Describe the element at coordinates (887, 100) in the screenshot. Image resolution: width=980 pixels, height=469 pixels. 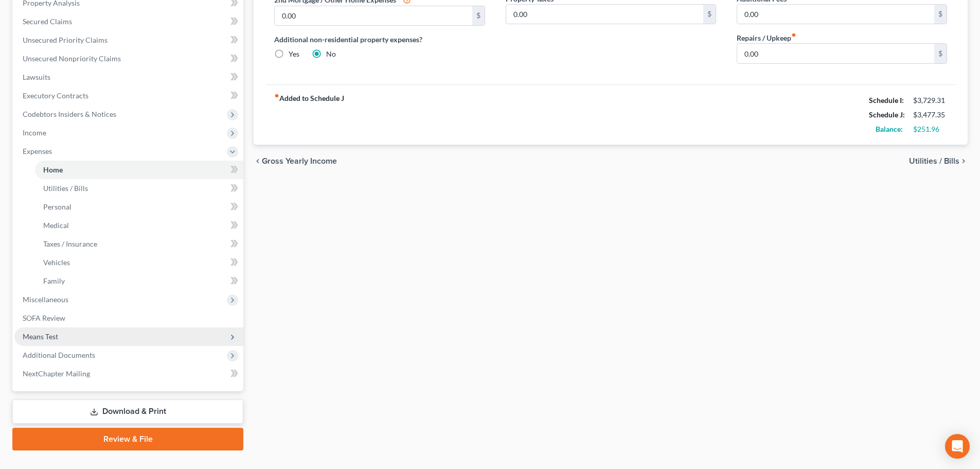
I see `strong: Schedule I:` at that location.